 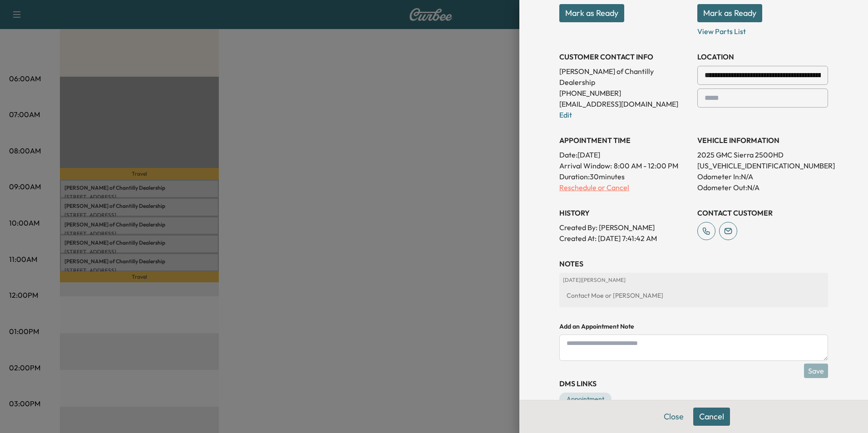 I want to click on a: Edit, so click(x=566, y=115).